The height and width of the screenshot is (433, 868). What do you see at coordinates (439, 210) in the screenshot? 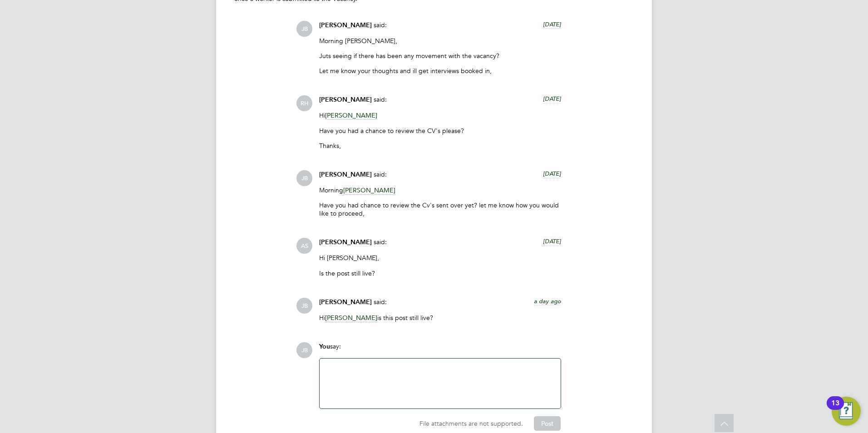
I see `p: Have you had chance to review the Cv's sent over yet? let me know how you would like to proceed,` at bounding box center [439, 210].